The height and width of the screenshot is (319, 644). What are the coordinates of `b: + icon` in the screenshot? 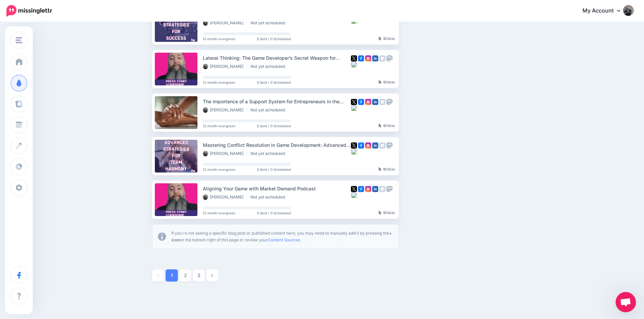 It's located at (282, 237).